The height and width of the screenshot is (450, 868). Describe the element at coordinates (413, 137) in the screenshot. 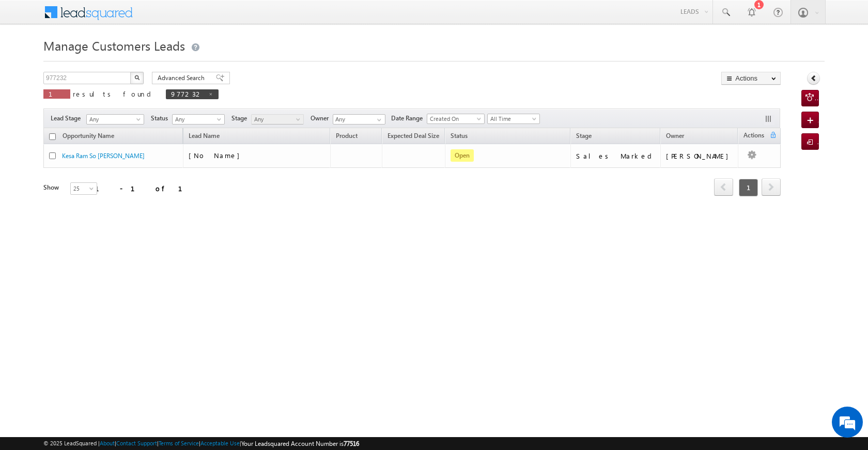

I see `a: Expected Deal Size` at that location.